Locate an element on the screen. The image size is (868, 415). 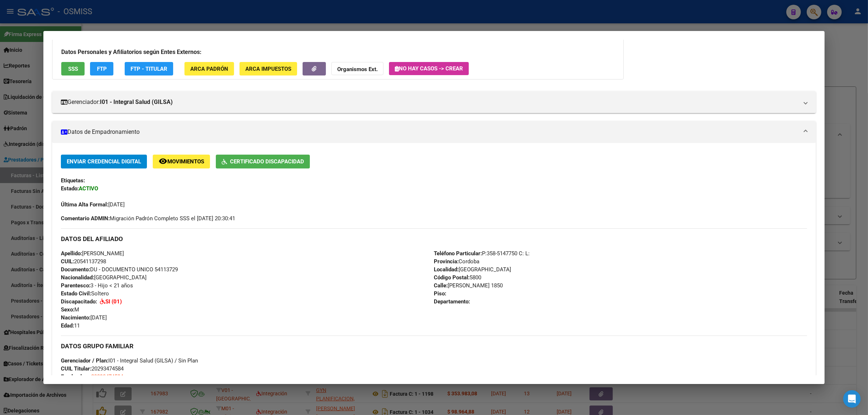
strong: Etiquetas: is located at coordinates (73, 181).